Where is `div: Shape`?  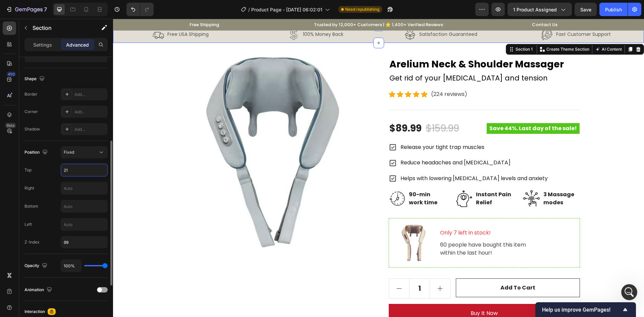
div: Shape is located at coordinates (35, 79).